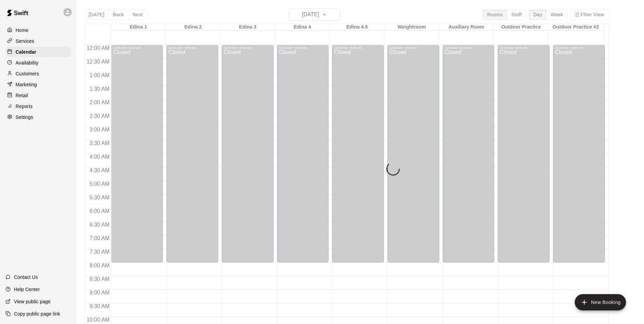  I want to click on span: 12:00 AM, so click(98, 48).